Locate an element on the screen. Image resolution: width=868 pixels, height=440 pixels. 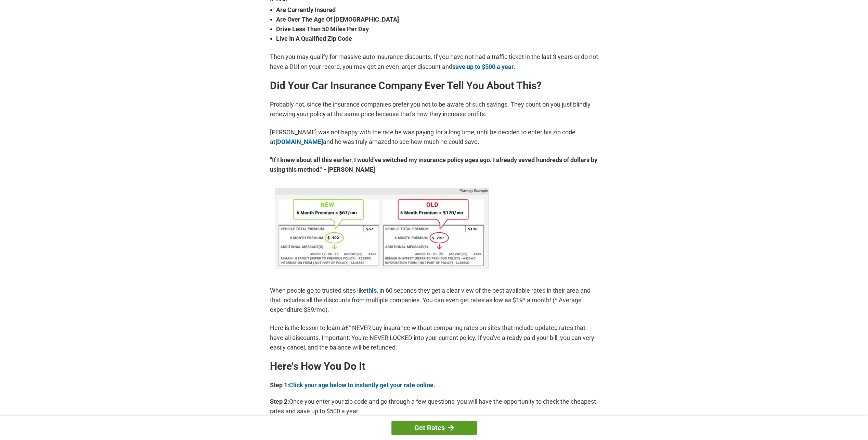
a: Click your age below to instantly get your rate online. is located at coordinates (362, 385).